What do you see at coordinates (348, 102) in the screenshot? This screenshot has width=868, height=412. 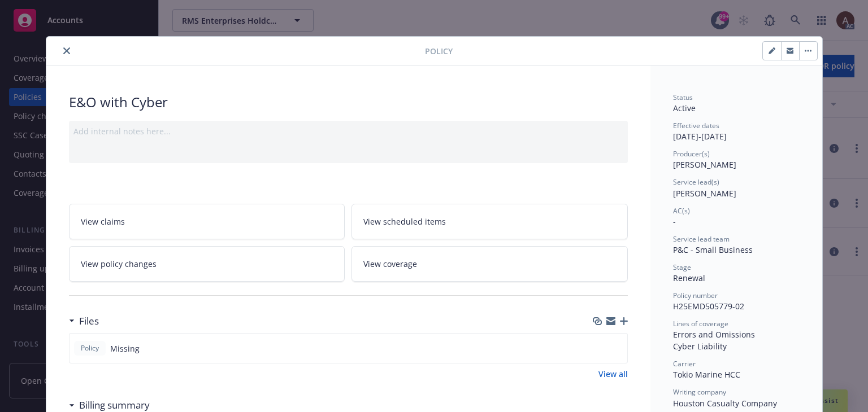 I see `div: E&O with Cyber` at bounding box center [348, 102].